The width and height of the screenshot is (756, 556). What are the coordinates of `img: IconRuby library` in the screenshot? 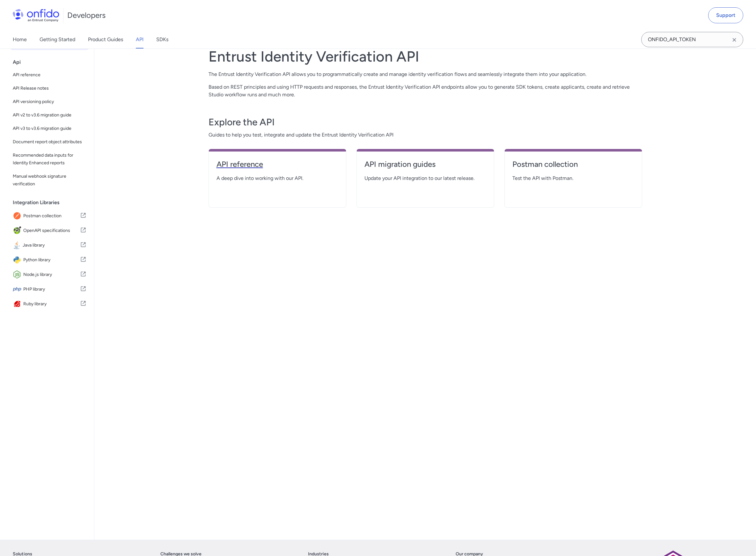 It's located at (18, 304).